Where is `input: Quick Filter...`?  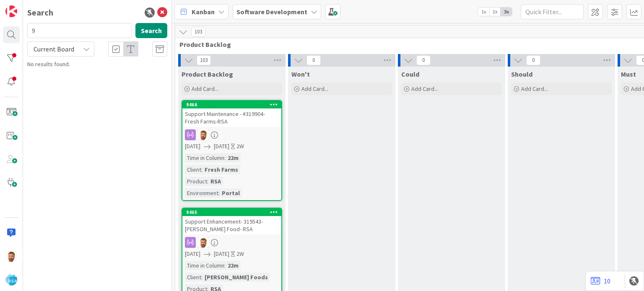 input: Quick Filter... is located at coordinates (552, 12).